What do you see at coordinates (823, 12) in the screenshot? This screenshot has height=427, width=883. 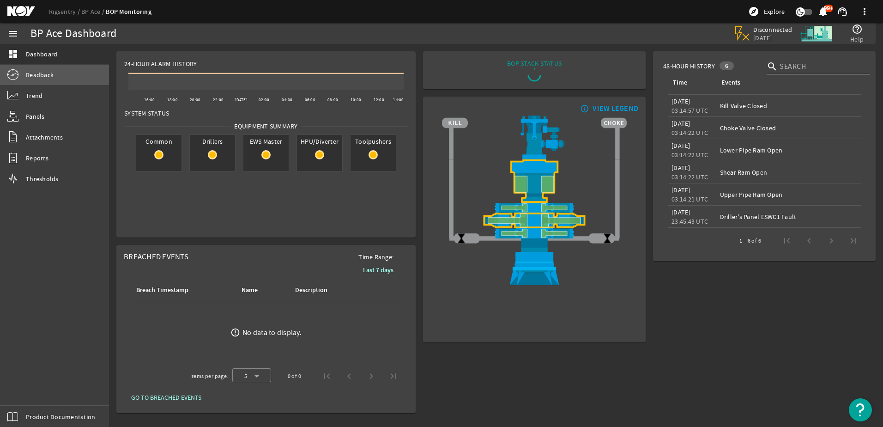 I see `mat-icon: notifications` at bounding box center [823, 12].